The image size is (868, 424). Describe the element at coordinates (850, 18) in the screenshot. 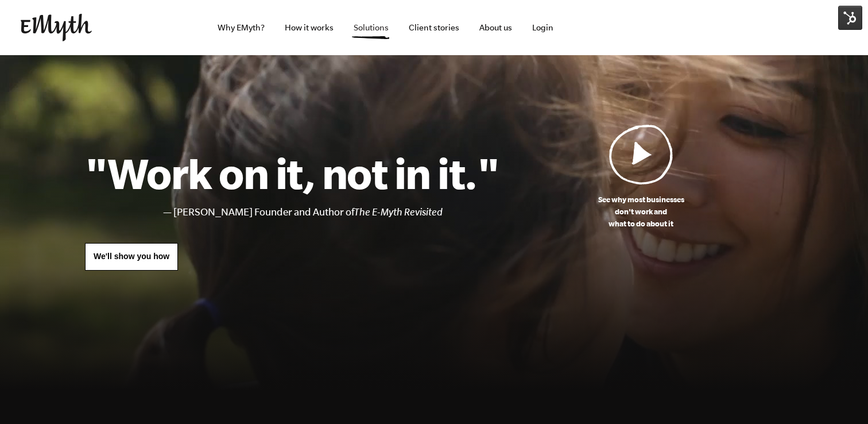

I see `img: HubSpot Tools Menu Toggle` at that location.